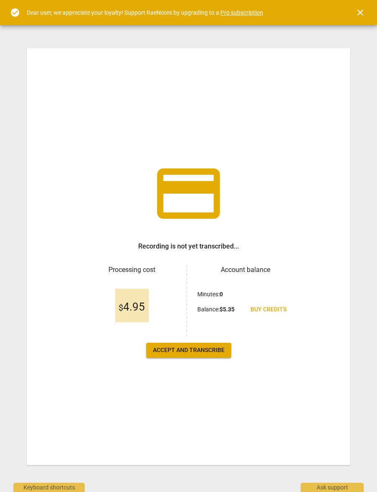 The image size is (377, 492). I want to click on h3: Account balance, so click(245, 270).